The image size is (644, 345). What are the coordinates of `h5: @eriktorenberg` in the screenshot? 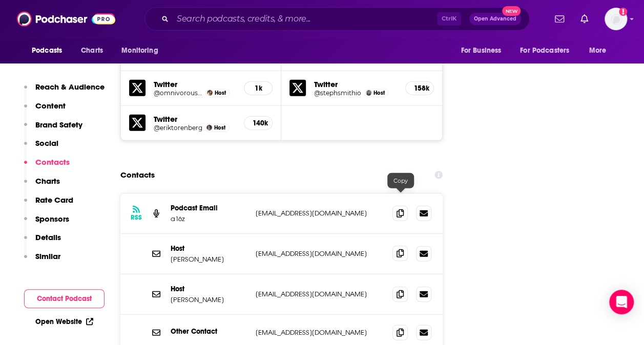 It's located at (178, 127).